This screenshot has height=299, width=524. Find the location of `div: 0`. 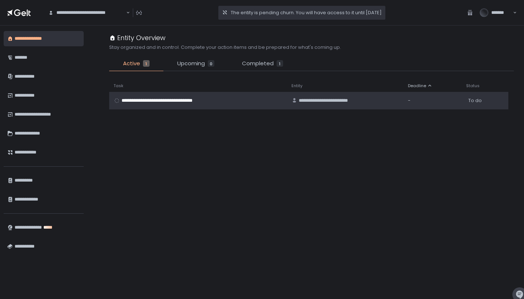

div: 0 is located at coordinates (211, 63).